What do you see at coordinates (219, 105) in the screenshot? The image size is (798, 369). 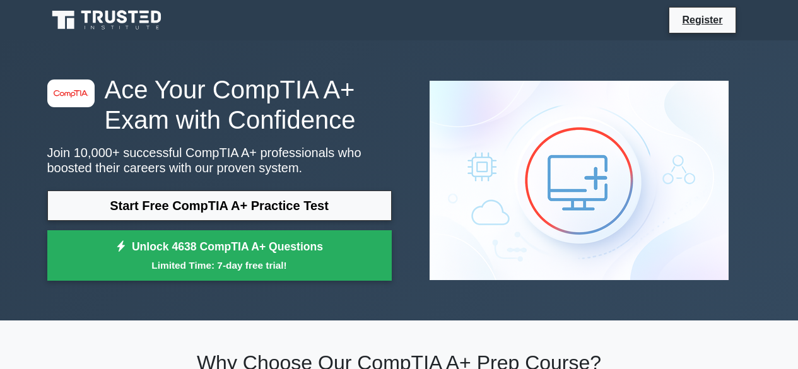 I see `h1: Ace Your CompTIA A+ Exam with Confidence` at bounding box center [219, 105].